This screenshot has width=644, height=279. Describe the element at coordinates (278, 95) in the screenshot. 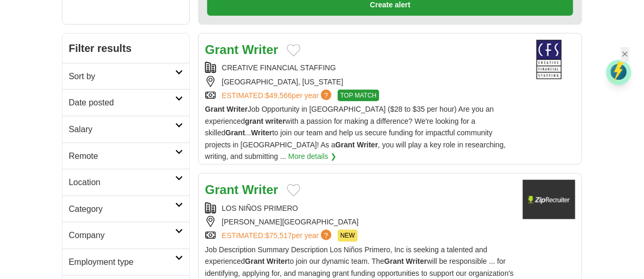

I see `a: ESTIMATED:$49,566per year?` at that location.